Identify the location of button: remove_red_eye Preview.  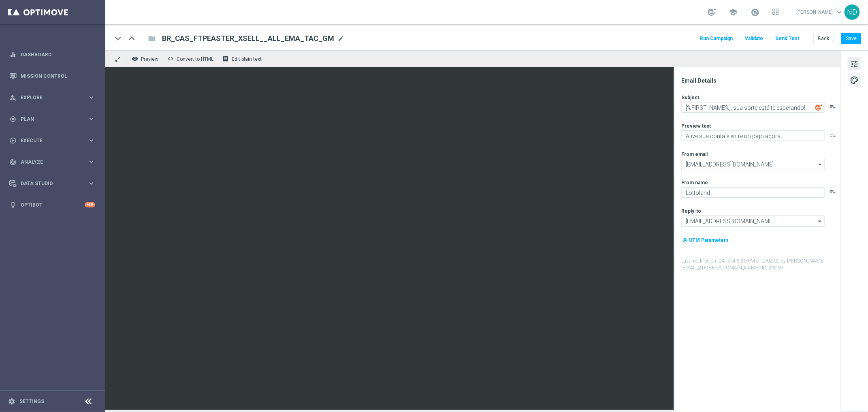
(146, 59).